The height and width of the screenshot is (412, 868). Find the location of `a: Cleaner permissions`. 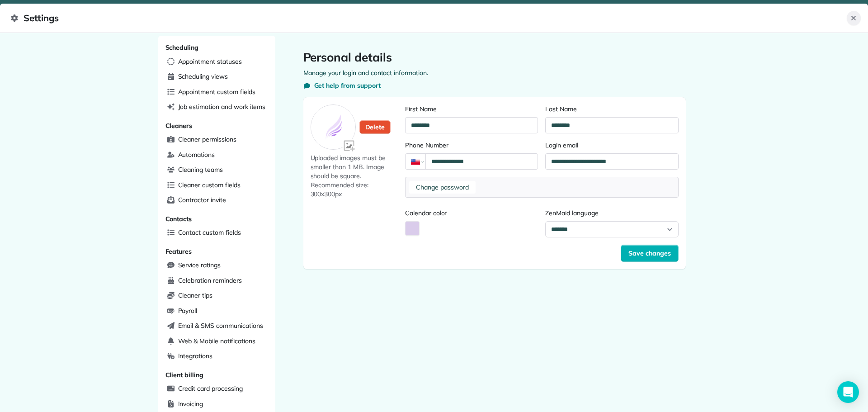

a: Cleaner permissions is located at coordinates (217, 140).